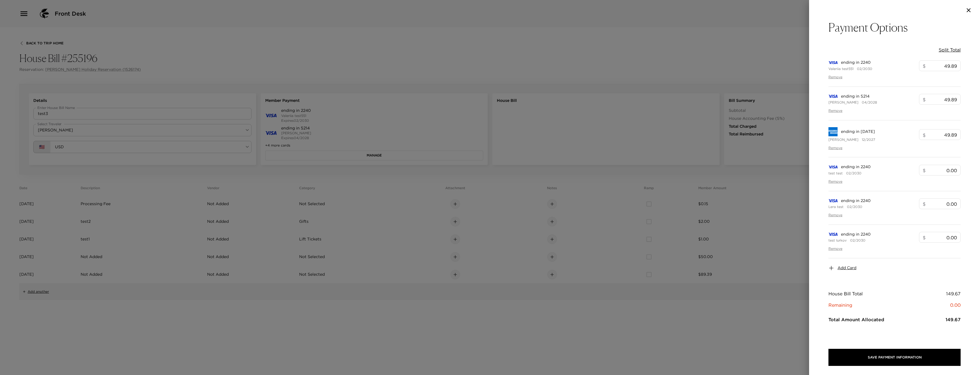  I want to click on p: House Bill Total, so click(846, 294).